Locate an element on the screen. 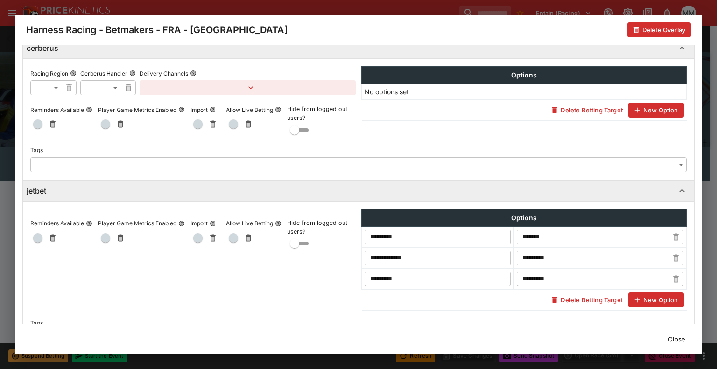 The width and height of the screenshot is (717, 369). button: Delivery Channels is located at coordinates (193, 73).